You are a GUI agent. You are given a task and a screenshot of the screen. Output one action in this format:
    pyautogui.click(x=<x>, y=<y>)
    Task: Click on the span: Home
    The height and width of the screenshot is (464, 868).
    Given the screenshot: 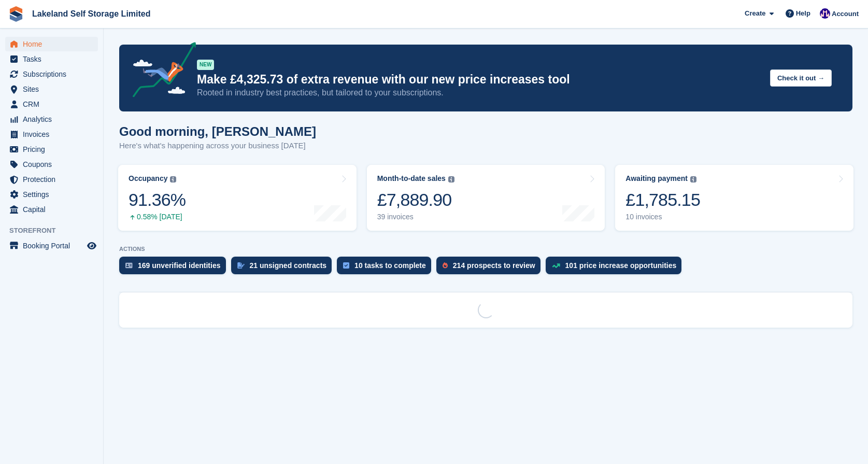 What is the action you would take?
    pyautogui.click(x=54, y=44)
    